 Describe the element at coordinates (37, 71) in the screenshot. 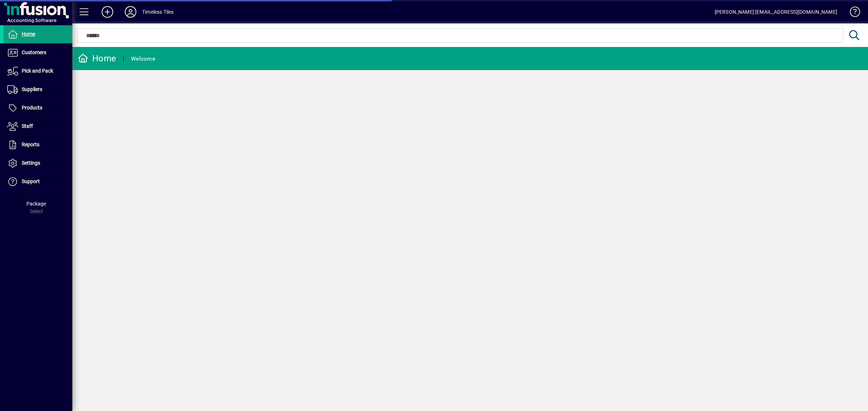

I see `span: Pick and Pack` at that location.